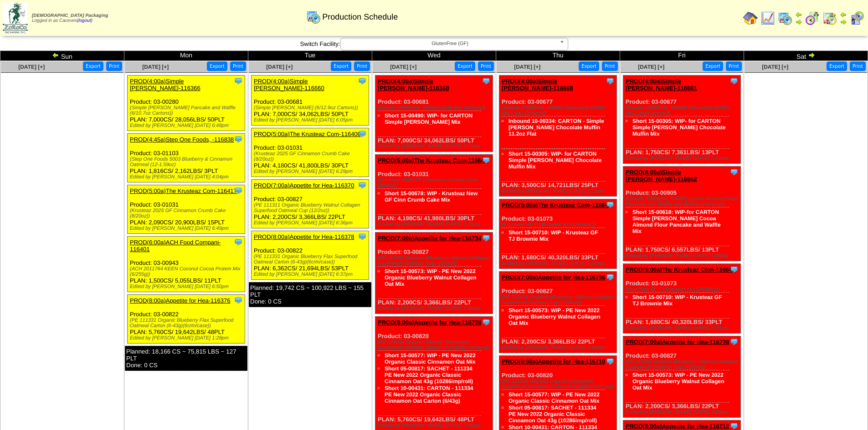 The height and width of the screenshot is (430, 868). What do you see at coordinates (311, 260) in the screenshot?
I see `div: (PE 111331 Organic Blueberry Flax Superfood Oatmeal Carton (6-43g)(6crtn/case))` at bounding box center [311, 260].